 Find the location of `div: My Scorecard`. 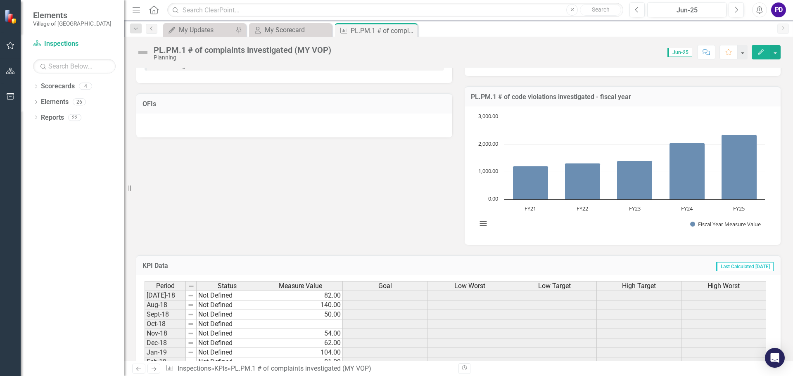

div: My Scorecard is located at coordinates (297, 30).